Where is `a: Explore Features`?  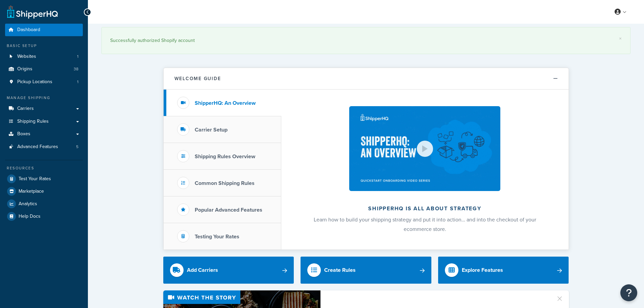 a: Explore Features is located at coordinates (503, 270).